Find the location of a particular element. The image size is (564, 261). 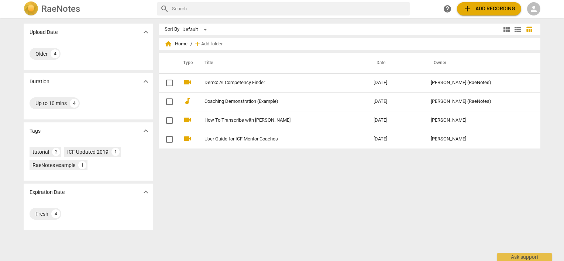

p: Tags is located at coordinates (35, 131).